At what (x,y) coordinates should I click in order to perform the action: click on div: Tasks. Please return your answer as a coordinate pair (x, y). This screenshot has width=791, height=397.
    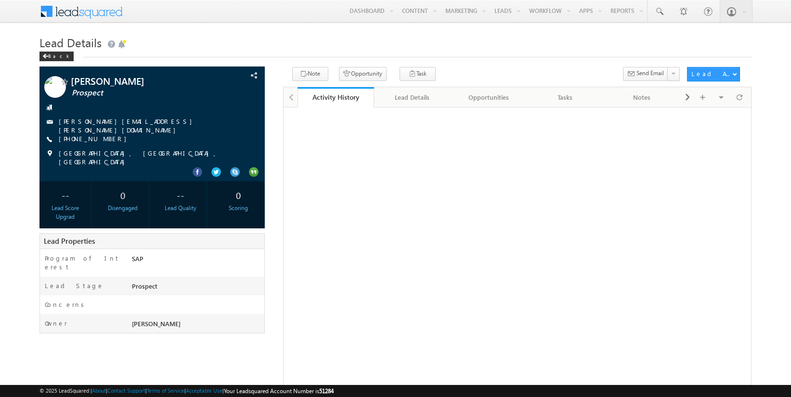
    Looking at the image, I should click on (565, 97).